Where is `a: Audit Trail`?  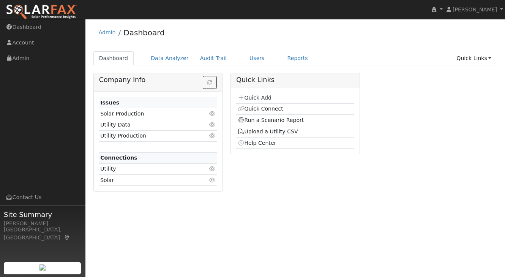 a: Audit Trail is located at coordinates (213, 58).